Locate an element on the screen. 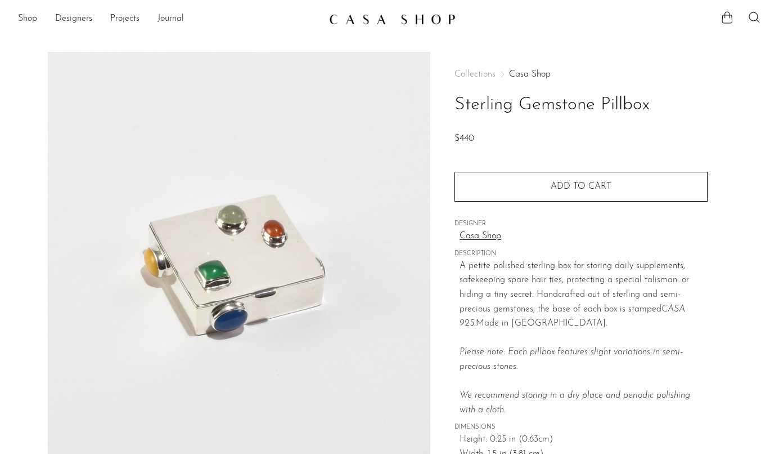  p: A petite polished sterling box for storing daily supplements, safekeeping spare hair ties, protec... is located at coordinates (584, 338).